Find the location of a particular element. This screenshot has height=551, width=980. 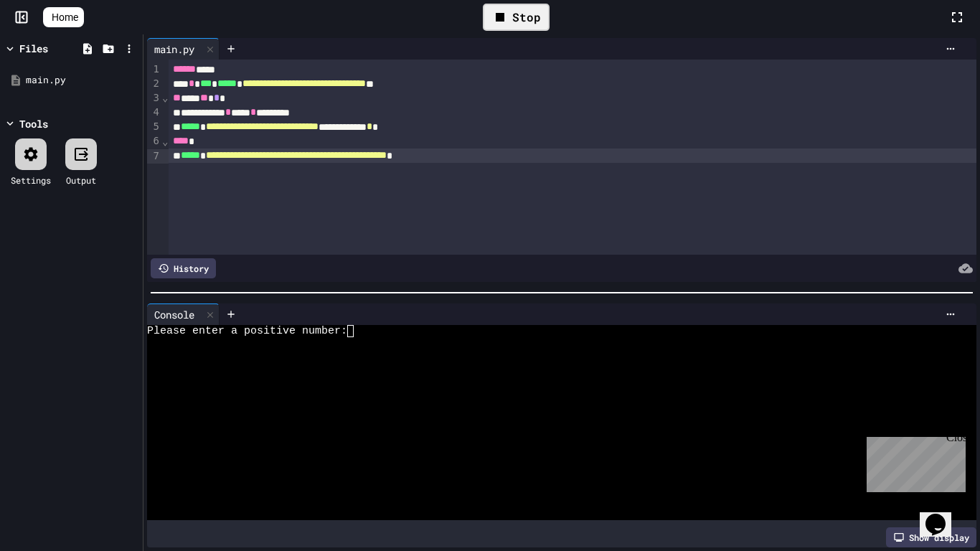

a: Home is located at coordinates (63, 17).